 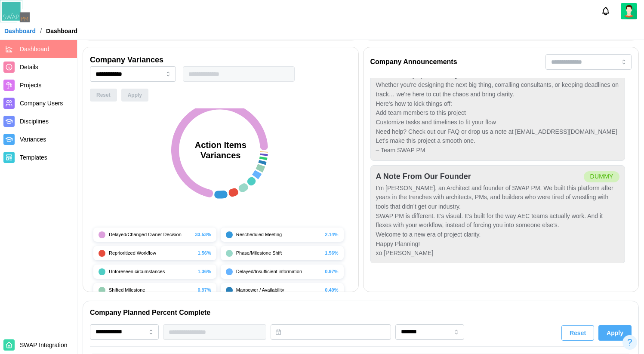 I want to click on span: Reset, so click(x=577, y=333).